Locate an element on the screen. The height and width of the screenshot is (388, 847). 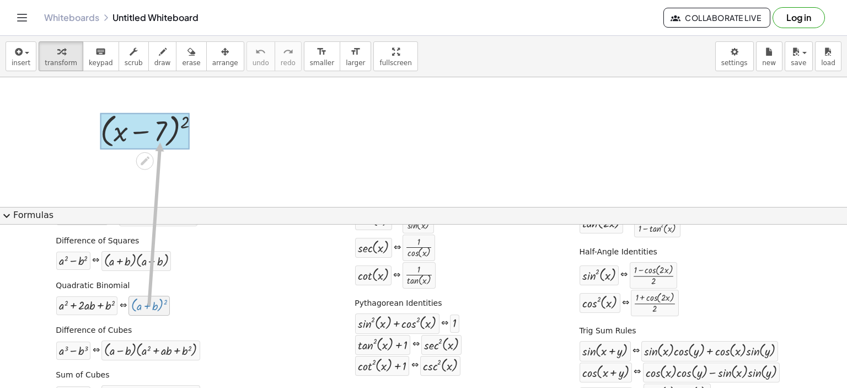
span: transform is located at coordinates (61, 63).